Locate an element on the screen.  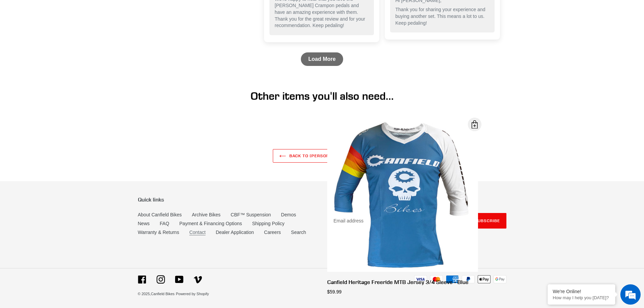
a: News is located at coordinates (143, 223).